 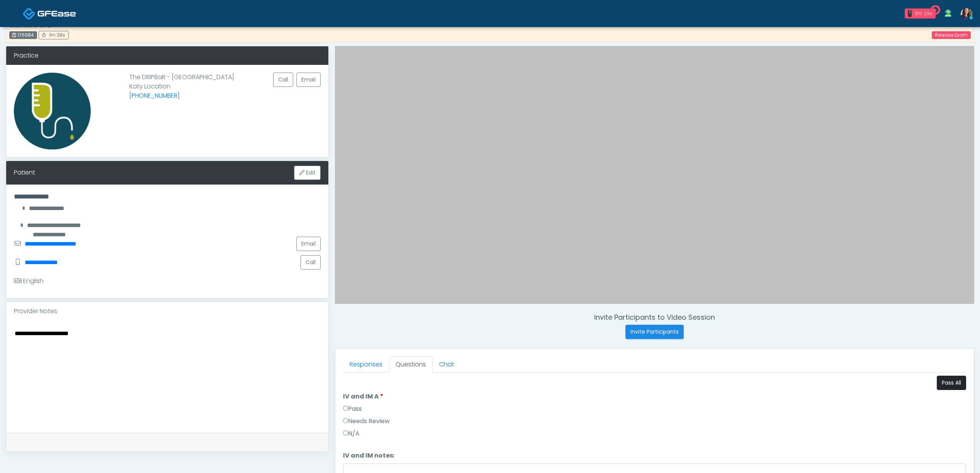 I want to click on input: Needs Review, so click(x=346, y=420).